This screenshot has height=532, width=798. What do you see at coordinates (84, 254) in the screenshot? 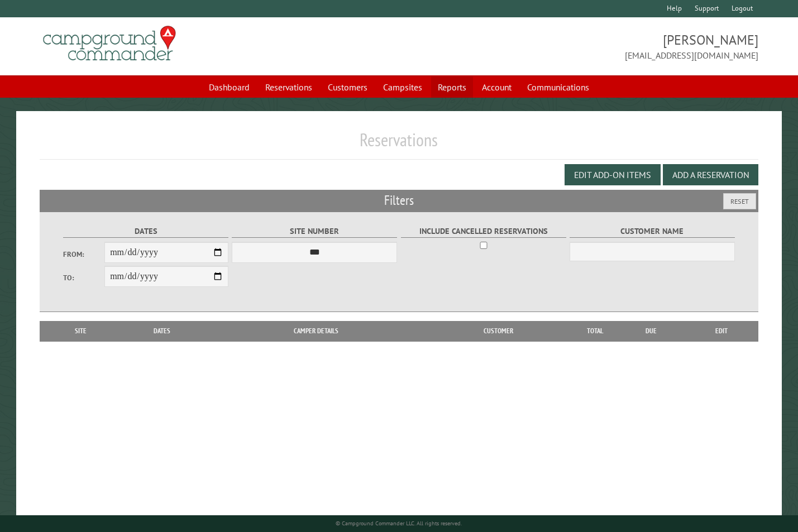
I see `label: From:` at bounding box center [84, 254].